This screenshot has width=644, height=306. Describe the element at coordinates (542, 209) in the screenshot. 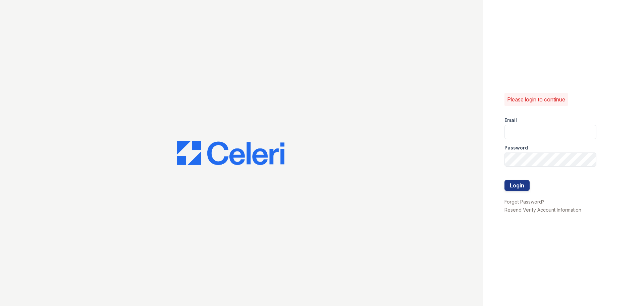

I see `a: Resend Verify Account Information` at that location.